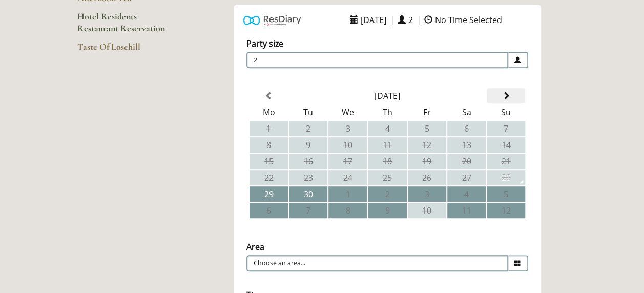 The height and width of the screenshot is (293, 644). What do you see at coordinates (387, 178) in the screenshot?
I see `td: 25` at bounding box center [387, 178].